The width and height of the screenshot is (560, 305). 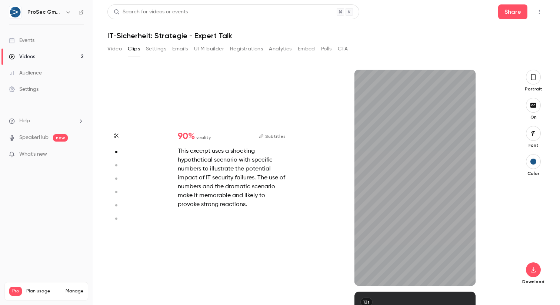 What do you see at coordinates (45, 12) in the screenshot?
I see `h6: ProSec GmbH` at bounding box center [45, 12].